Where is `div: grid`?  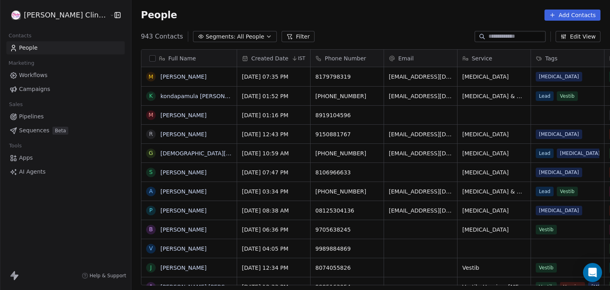 div: grid is located at coordinates (189, 176).